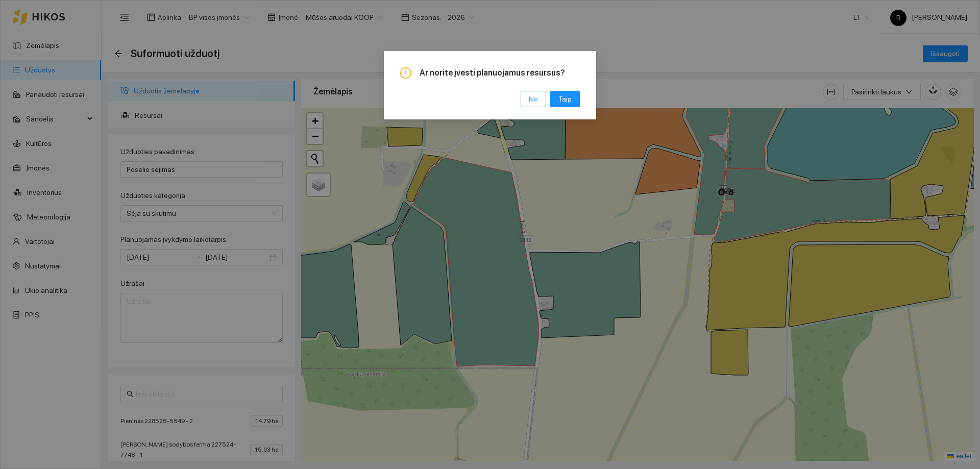  Describe the element at coordinates (565, 99) in the screenshot. I see `button: Taip` at that location.